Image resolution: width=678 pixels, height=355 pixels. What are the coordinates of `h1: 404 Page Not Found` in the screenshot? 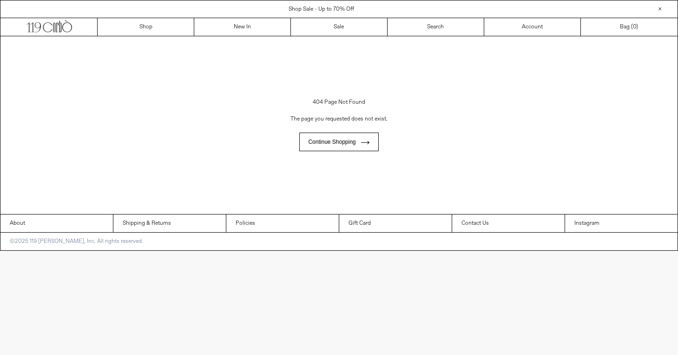 It's located at (339, 102).